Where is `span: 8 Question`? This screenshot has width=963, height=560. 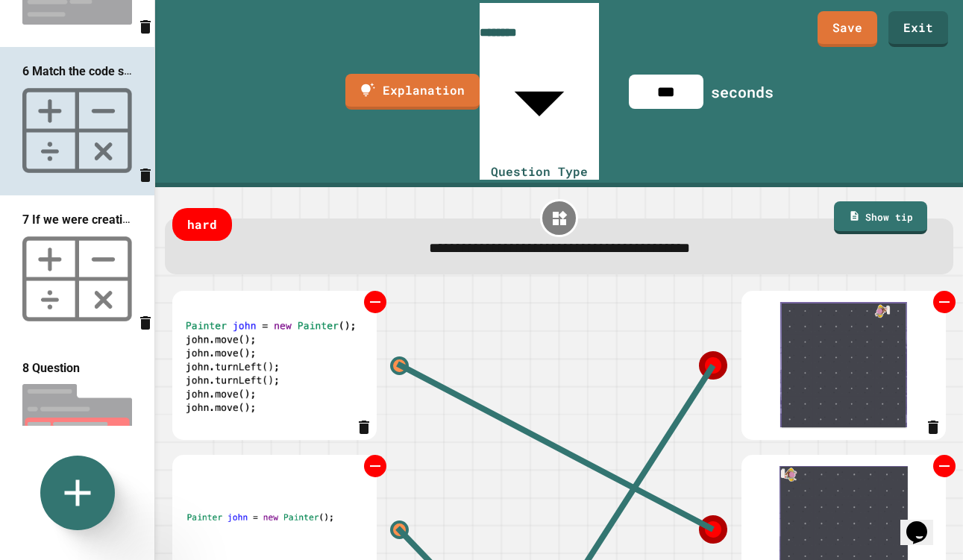 span: 8 Question is located at coordinates (51, 367).